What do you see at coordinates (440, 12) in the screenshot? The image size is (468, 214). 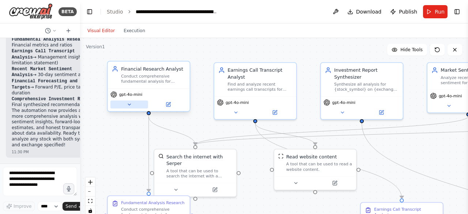 I see `span: Run` at bounding box center [440, 12].